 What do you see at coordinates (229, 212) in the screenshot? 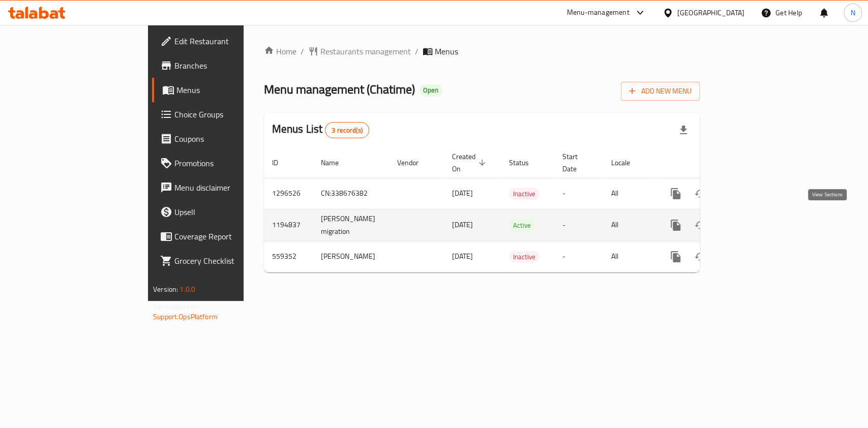
I see `span: Upsell` at bounding box center [229, 212].